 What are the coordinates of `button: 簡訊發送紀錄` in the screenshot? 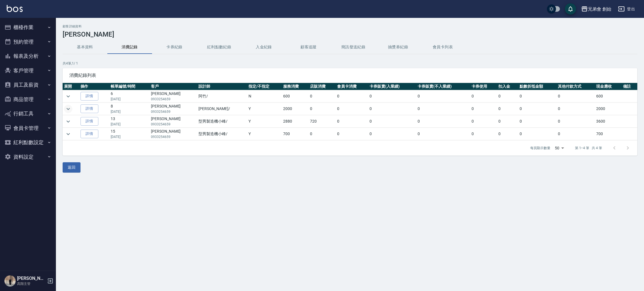 It's located at (353, 47).